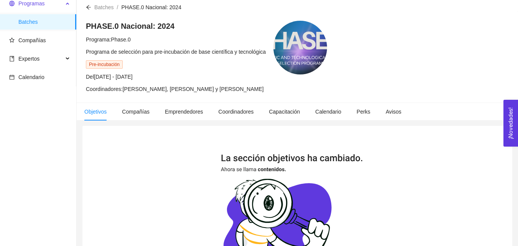 The height and width of the screenshot is (246, 518). I want to click on span: book, so click(12, 59).